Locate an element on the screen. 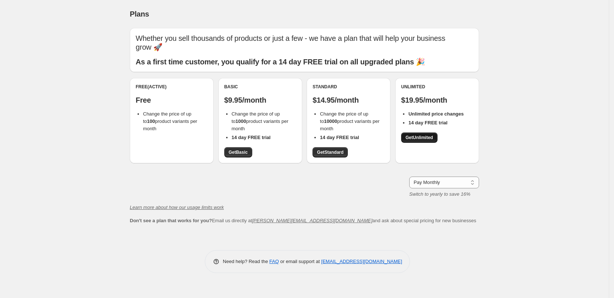  div: Standard is located at coordinates (348, 87).